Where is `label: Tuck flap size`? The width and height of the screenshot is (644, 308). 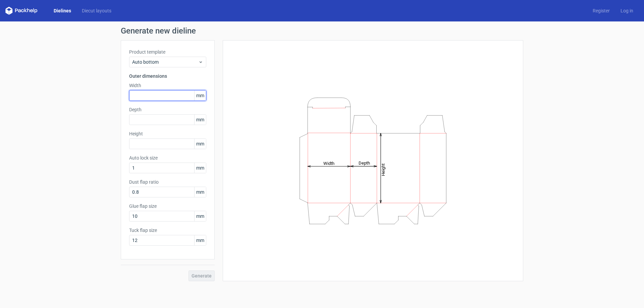 label: Tuck flap size is located at coordinates (168, 230).